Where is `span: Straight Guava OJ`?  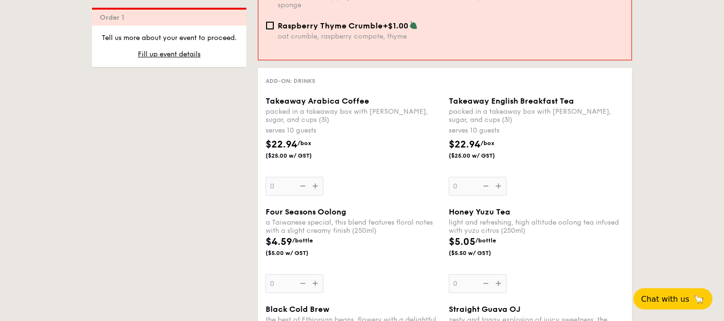
span: Straight Guava OJ is located at coordinates (485, 309).